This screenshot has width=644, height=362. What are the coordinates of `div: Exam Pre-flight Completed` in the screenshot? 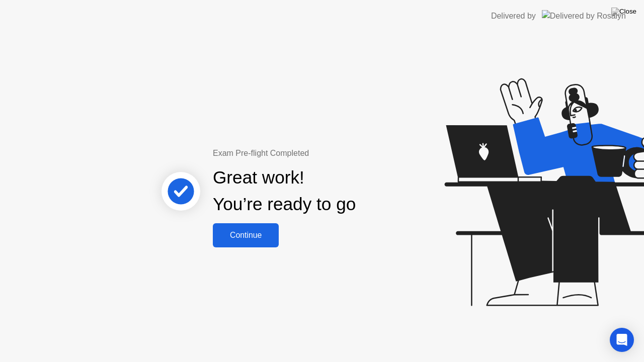 It's located at (317, 153).